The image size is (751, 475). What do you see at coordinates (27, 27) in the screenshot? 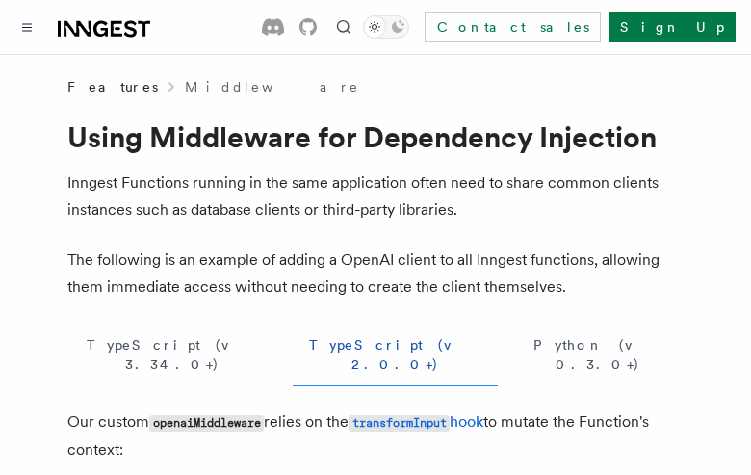
I see `button: Toggle navigation` at bounding box center [27, 27].